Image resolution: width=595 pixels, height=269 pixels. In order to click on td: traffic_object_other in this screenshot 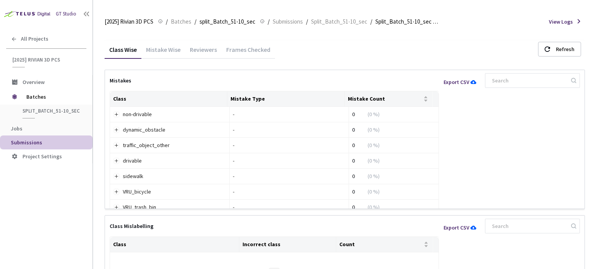, I will do `click(170, 146)`.